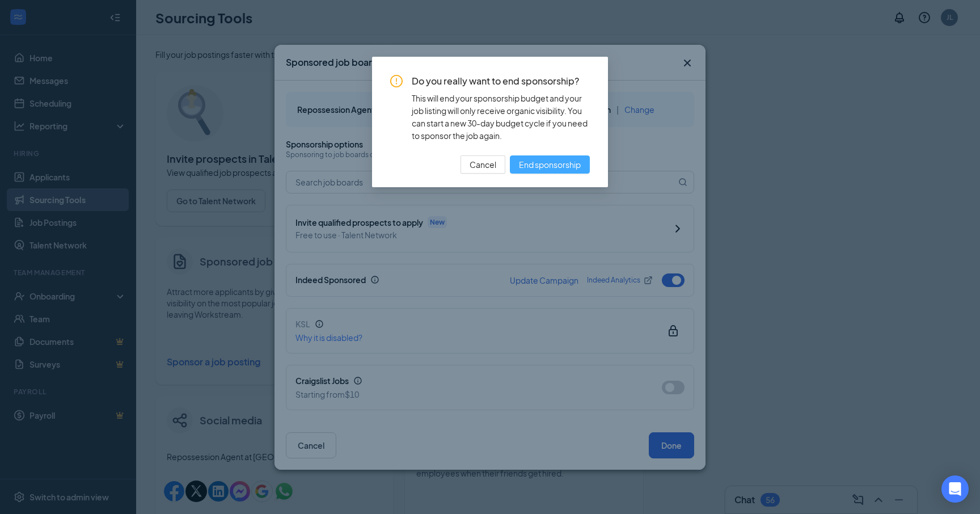  I want to click on span: Cancel, so click(483, 165).